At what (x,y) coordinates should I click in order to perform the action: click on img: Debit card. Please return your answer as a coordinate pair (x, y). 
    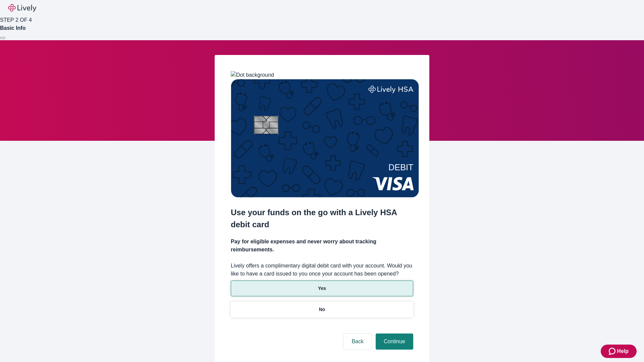
    Looking at the image, I should click on (324, 138).